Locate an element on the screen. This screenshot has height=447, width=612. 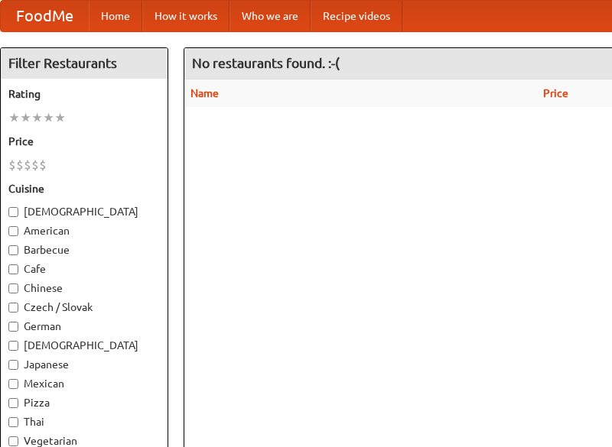
input: Chinese is located at coordinates (13, 288).